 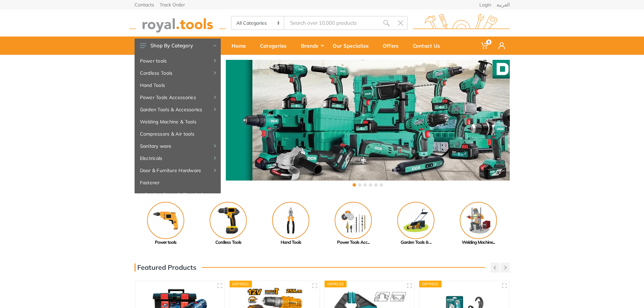 What do you see at coordinates (228, 242) in the screenshot?
I see `div: Cordless Tools` at bounding box center [228, 242].